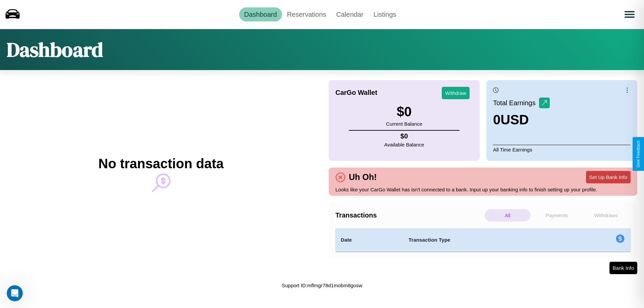  I want to click on p: All, so click(508, 215).